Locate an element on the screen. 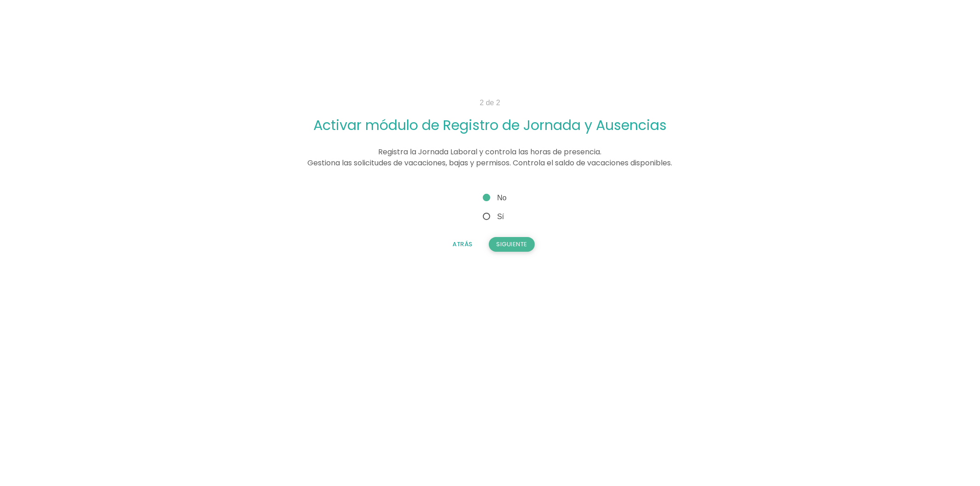  p: 2 de 2 is located at coordinates (490, 103).